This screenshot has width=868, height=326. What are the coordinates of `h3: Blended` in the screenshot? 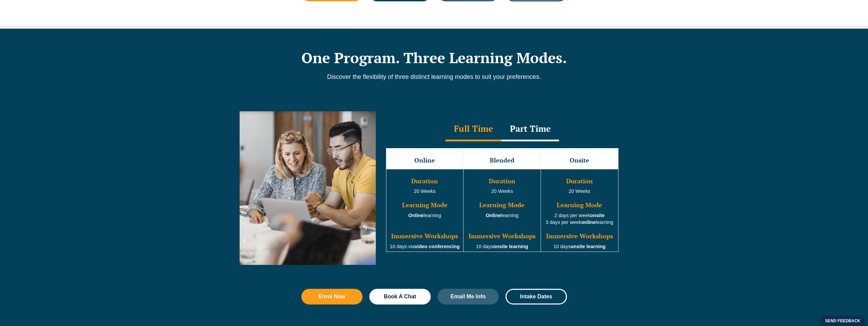 It's located at (502, 160).